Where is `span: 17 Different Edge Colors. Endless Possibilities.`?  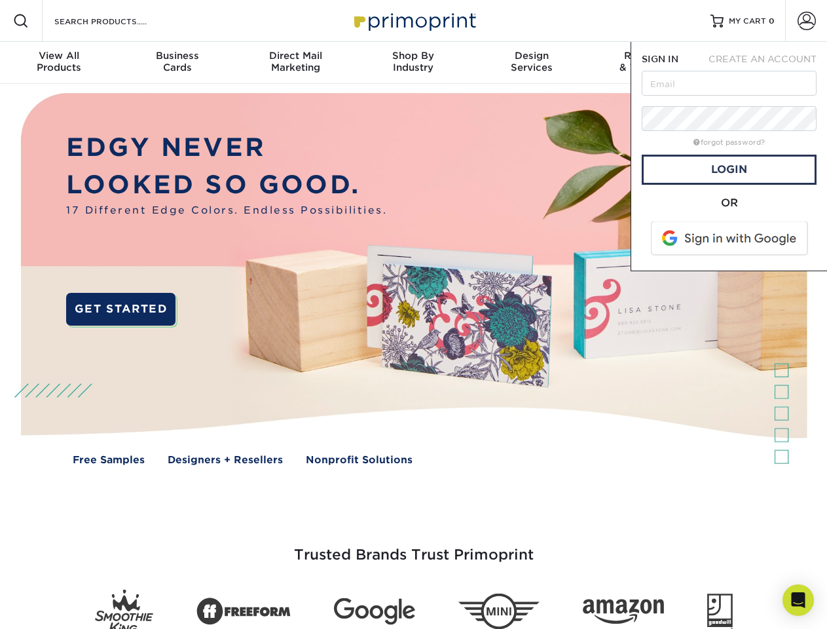
span: 17 Different Edge Colors. Endless Possibilities. is located at coordinates (227, 210).